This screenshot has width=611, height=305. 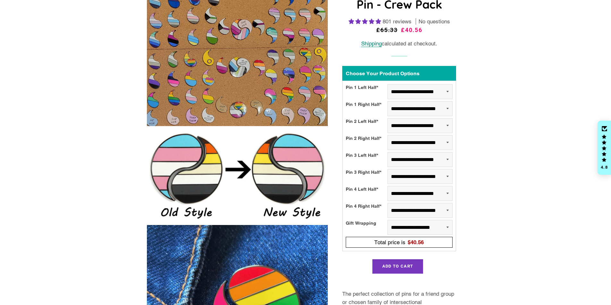 What do you see at coordinates (420, 211) in the screenshot?
I see `select: Pin 4 Right Half` at bounding box center [420, 211].